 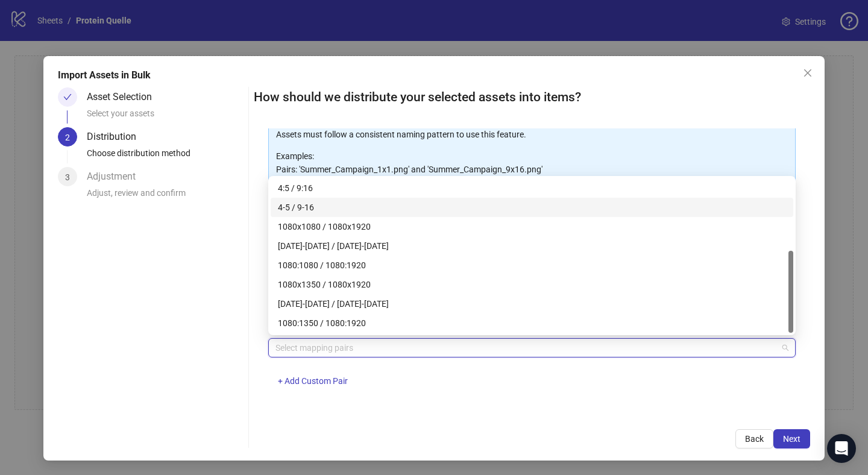 What do you see at coordinates (754, 439) in the screenshot?
I see `span: Back` at bounding box center [754, 439].